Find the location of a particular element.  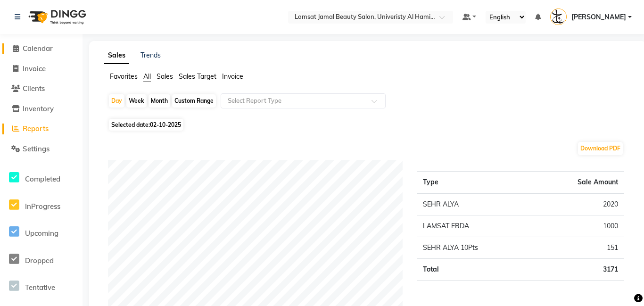

span: Clients is located at coordinates (33, 88).